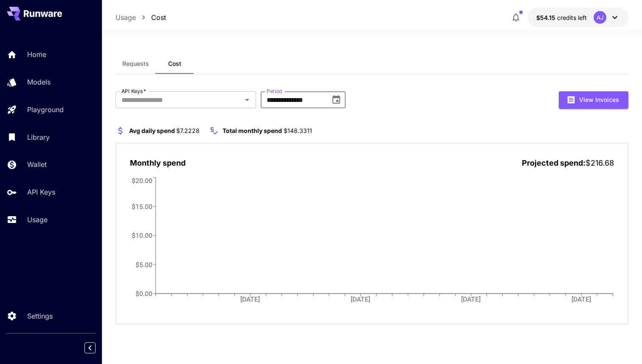 The height and width of the screenshot is (364, 642). Describe the element at coordinates (134, 91) in the screenshot. I see `label: API Keys` at that location.